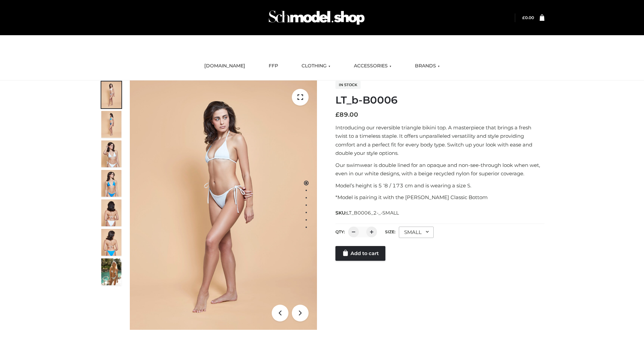  I want to click on a: Schmodel Admin 964, so click(317, 18).